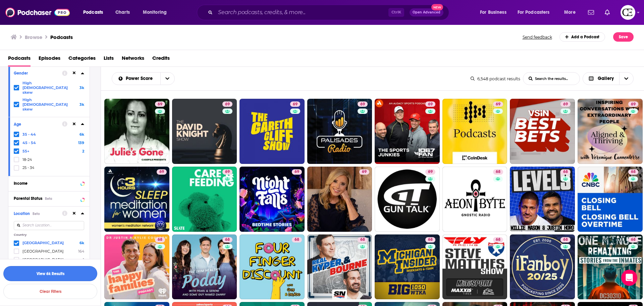  What do you see at coordinates (123, 12) in the screenshot?
I see `span: Charts` at bounding box center [123, 12].